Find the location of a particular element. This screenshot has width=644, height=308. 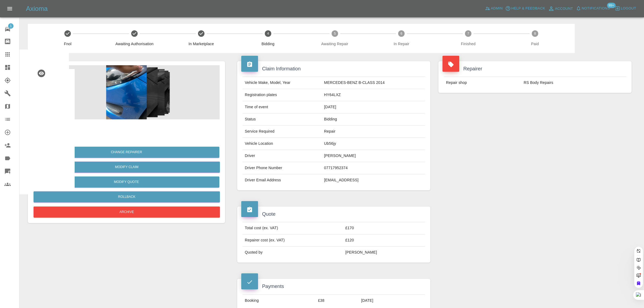

span: Account is located at coordinates (564, 9).